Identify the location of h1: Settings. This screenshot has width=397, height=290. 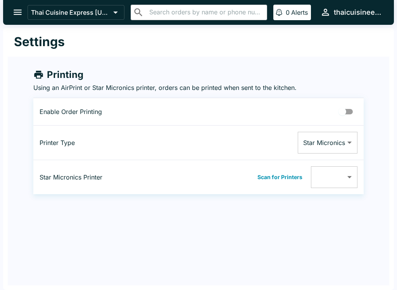
(39, 42).